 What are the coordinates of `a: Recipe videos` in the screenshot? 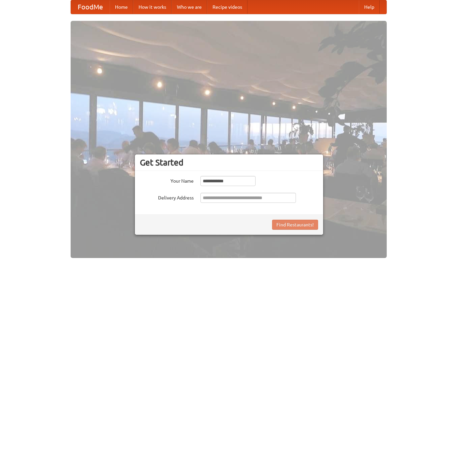 It's located at (227, 7).